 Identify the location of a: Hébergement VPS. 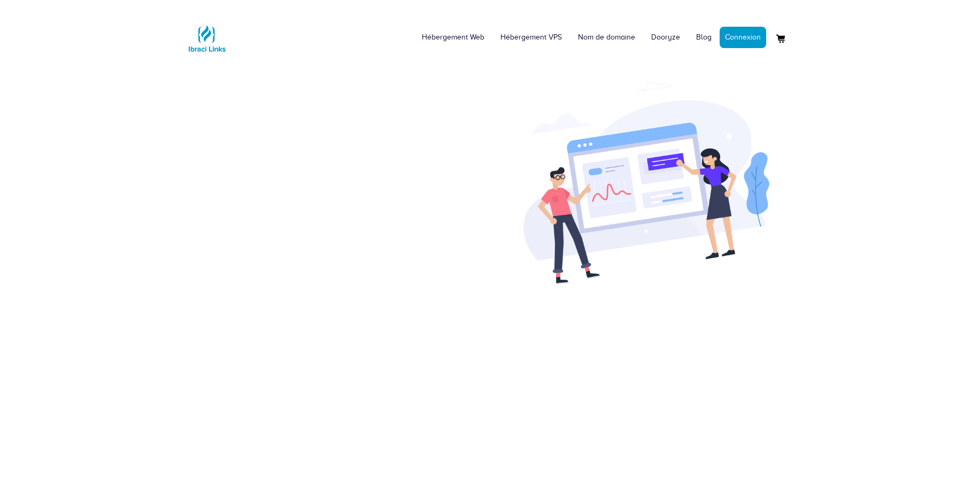
(531, 38).